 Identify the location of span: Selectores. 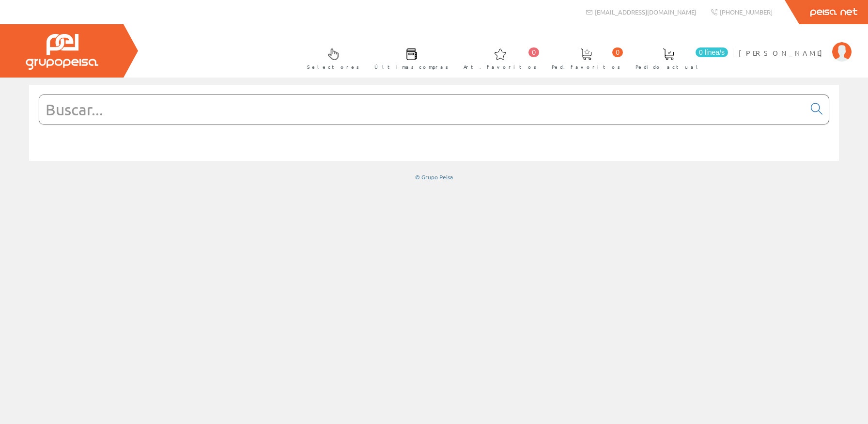
(333, 67).